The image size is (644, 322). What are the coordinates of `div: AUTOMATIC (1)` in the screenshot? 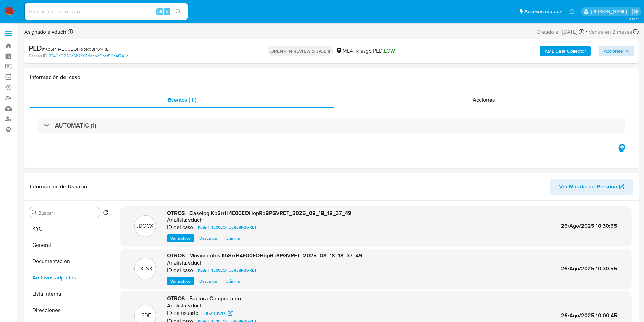 It's located at (332, 126).